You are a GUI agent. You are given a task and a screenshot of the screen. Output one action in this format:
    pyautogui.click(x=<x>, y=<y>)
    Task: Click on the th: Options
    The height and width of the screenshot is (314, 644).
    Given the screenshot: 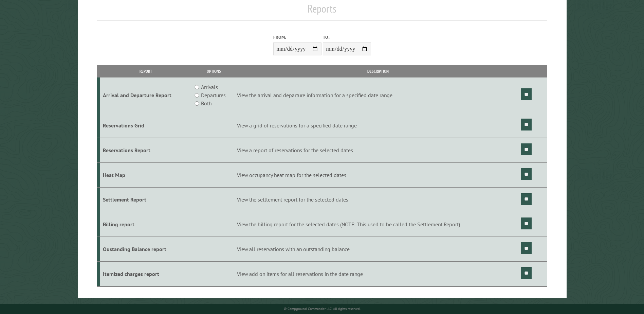 What is the action you would take?
    pyautogui.click(x=213, y=71)
    